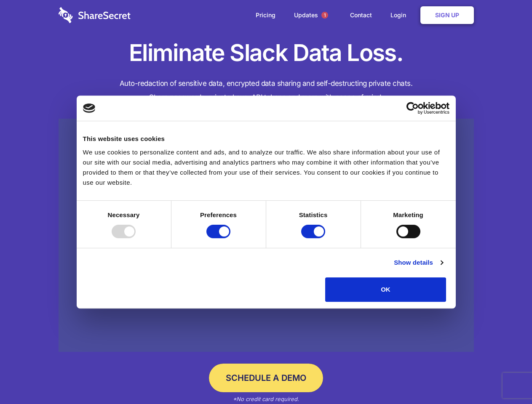 The image size is (532, 404). What do you see at coordinates (266, 90) in the screenshot?
I see `h4: Auto-redaction of sensitive data, encrypted data sharing and self-destructing private chats. Shar...` at bounding box center [266, 90].